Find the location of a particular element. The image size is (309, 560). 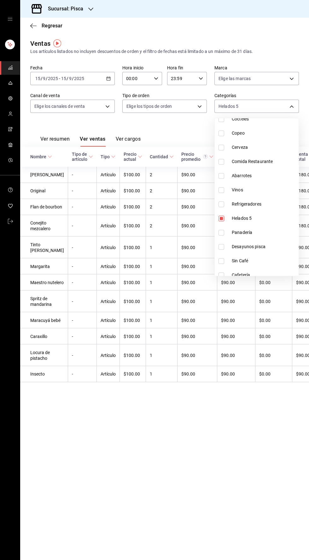

font: Refrigeradores is located at coordinates (246, 204).